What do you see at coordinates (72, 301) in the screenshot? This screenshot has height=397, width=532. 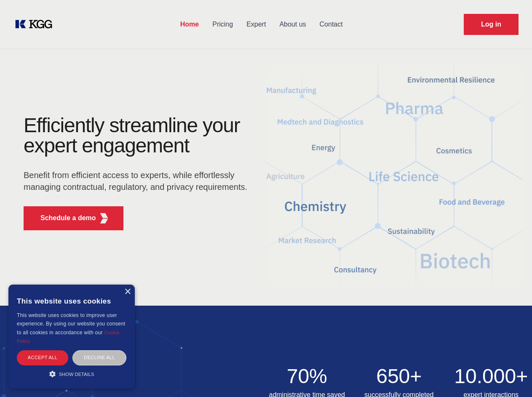 I see `div: This website uses cookies` at bounding box center [72, 301].